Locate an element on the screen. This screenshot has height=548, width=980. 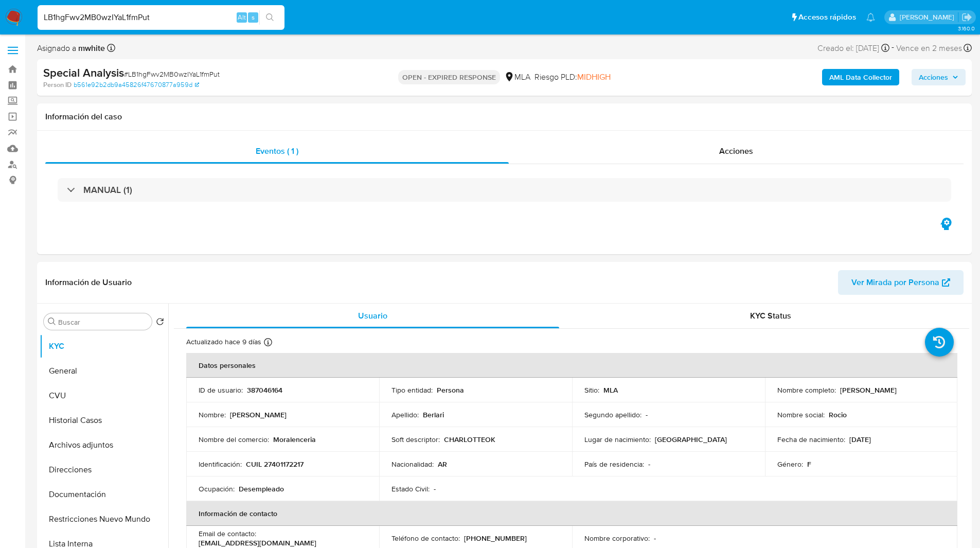
button: Restricciones Nuevo Mundo is located at coordinates (104, 520).